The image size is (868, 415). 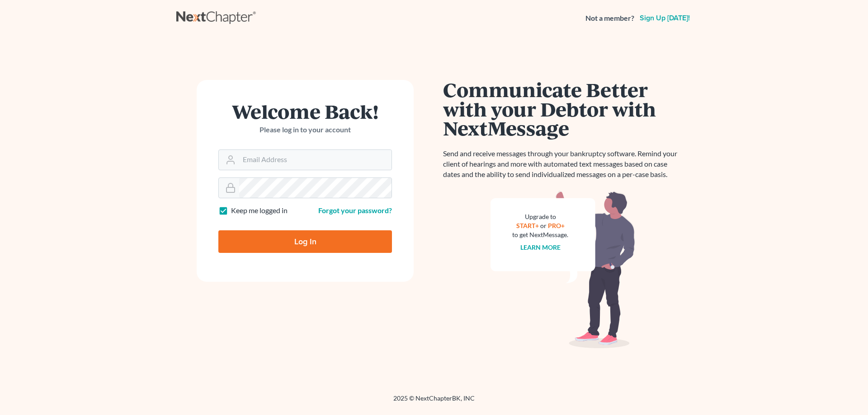 I want to click on strong: Not a member?, so click(x=609, y=18).